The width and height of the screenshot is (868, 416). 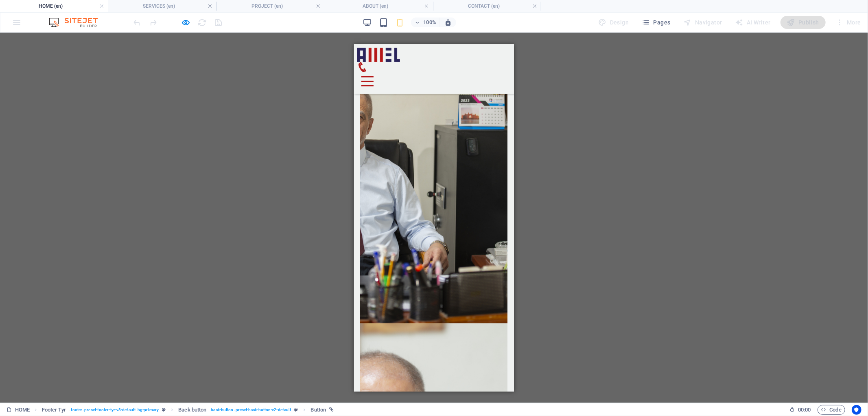 What do you see at coordinates (115, 410) in the screenshot?
I see `span: . footer .preset-footer-tyr-v3-default .bg-primary` at bounding box center [115, 410].